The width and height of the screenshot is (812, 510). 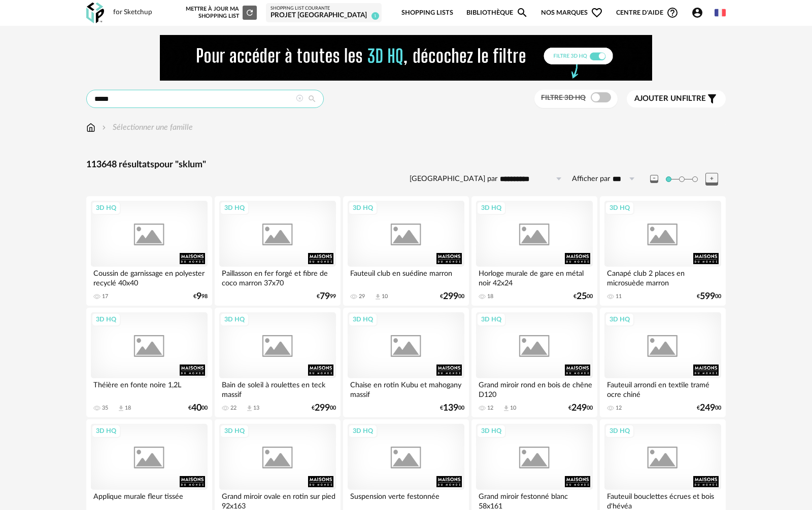 What do you see at coordinates (221, 12) in the screenshot?
I see `div: Mettre à jour ma Shopping List` at bounding box center [221, 12].